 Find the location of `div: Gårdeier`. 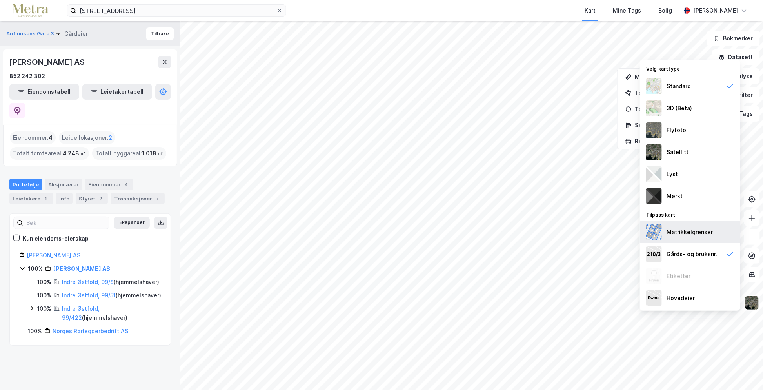

div: Gårdeier is located at coordinates (76, 34).